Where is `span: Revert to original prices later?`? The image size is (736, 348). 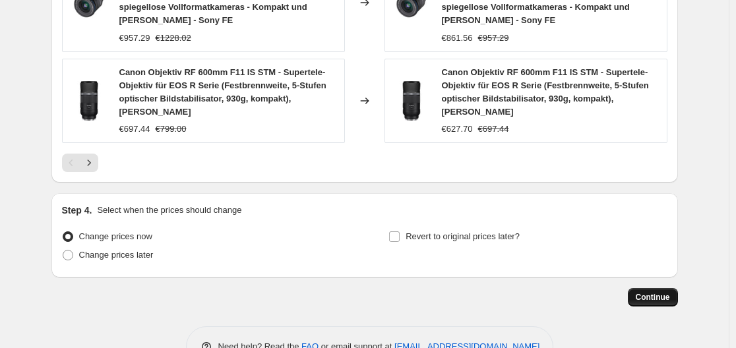 span: Revert to original prices later? is located at coordinates (462, 236).